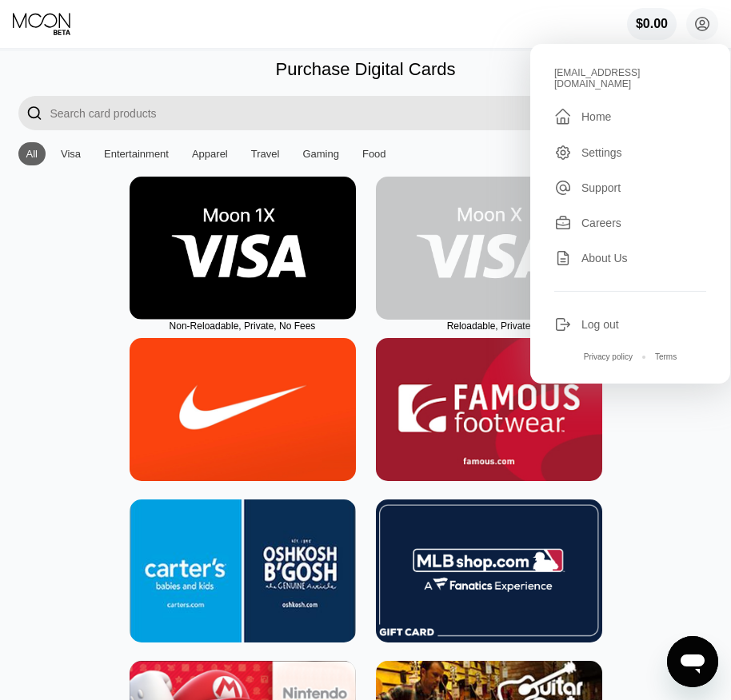 The height and width of the screenshot is (700, 731). I want to click on div: Non-Reloadable, Private, No Fees, so click(242, 326).